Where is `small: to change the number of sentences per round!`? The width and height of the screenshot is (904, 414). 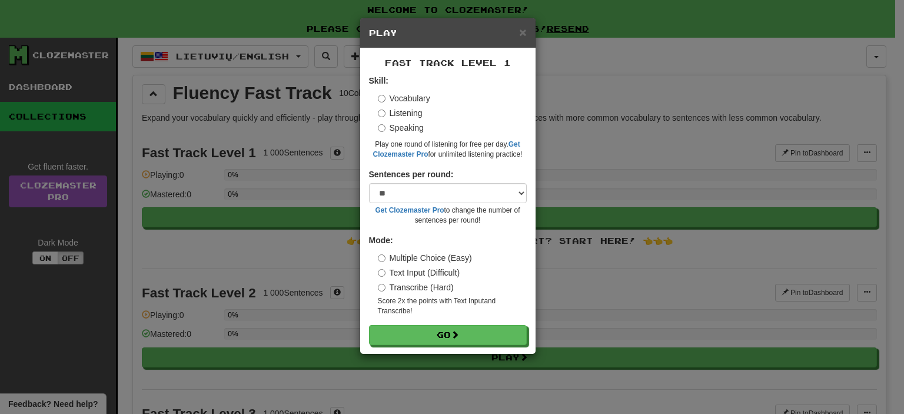
small: to change the number of sentences per round! is located at coordinates (448, 215).